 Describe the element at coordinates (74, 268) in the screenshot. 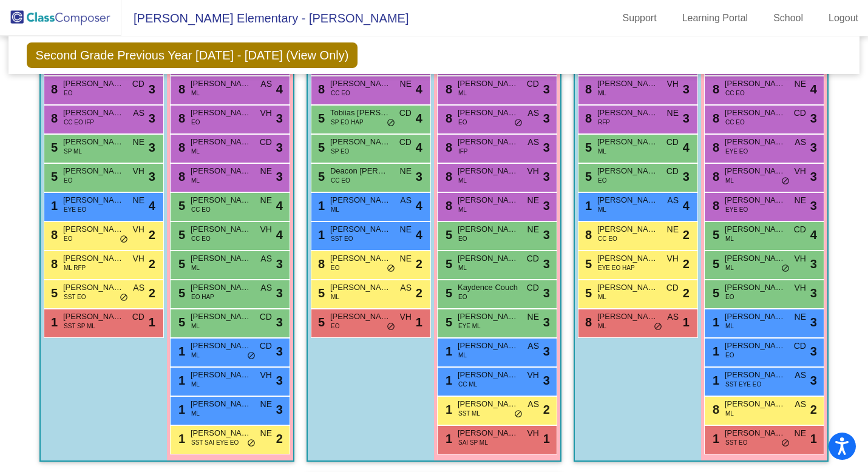

I see `span: ML RFP` at that location.